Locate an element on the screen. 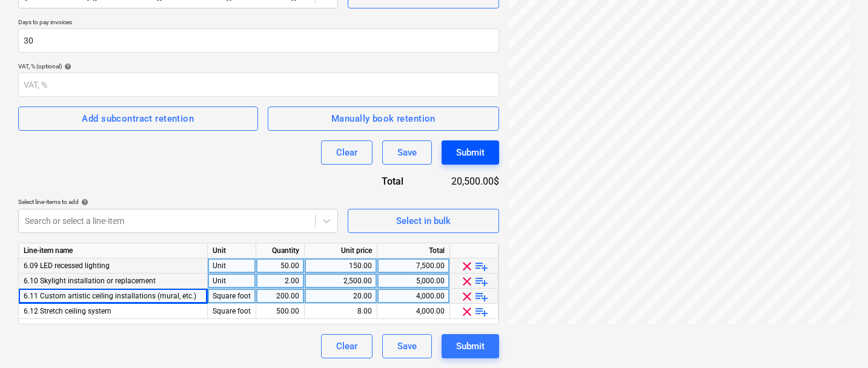 Image resolution: width=868 pixels, height=368 pixels. div: Add subcontract retention is located at coordinates (137, 118).